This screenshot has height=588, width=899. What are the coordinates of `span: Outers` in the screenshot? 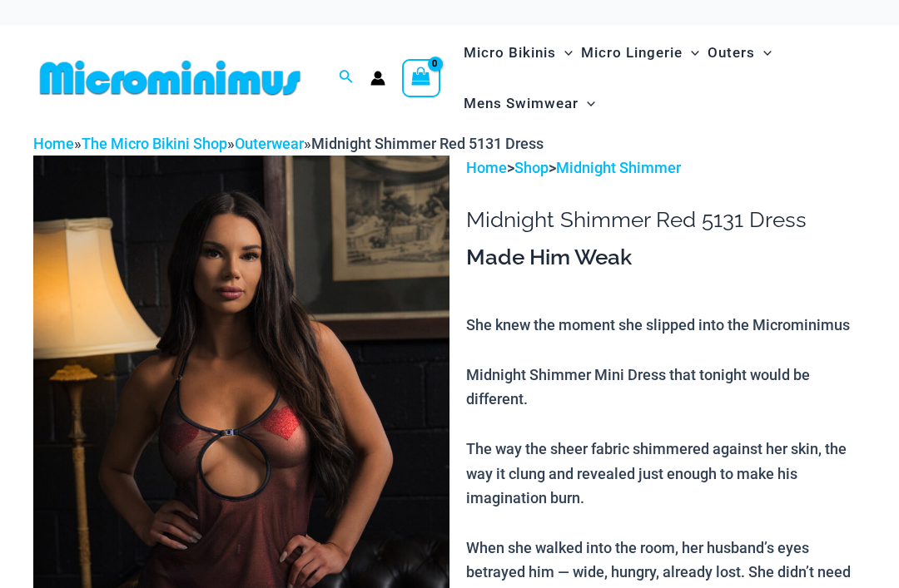 It's located at (731, 52).